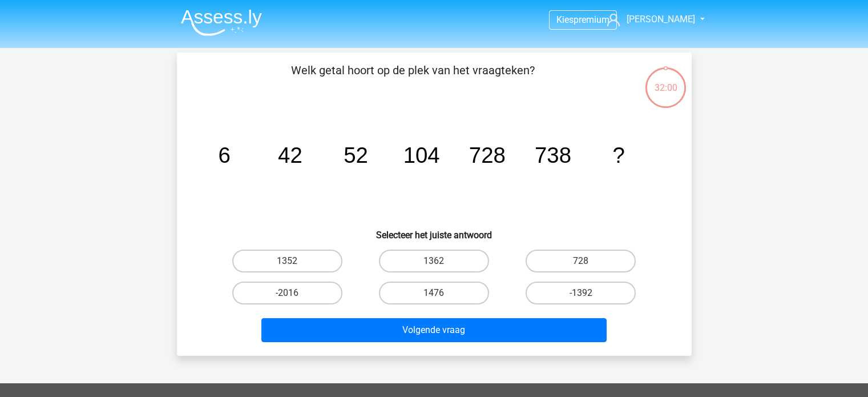 The width and height of the screenshot is (868, 397). What do you see at coordinates (290, 155) in the screenshot?
I see `tspan: 42` at bounding box center [290, 155].